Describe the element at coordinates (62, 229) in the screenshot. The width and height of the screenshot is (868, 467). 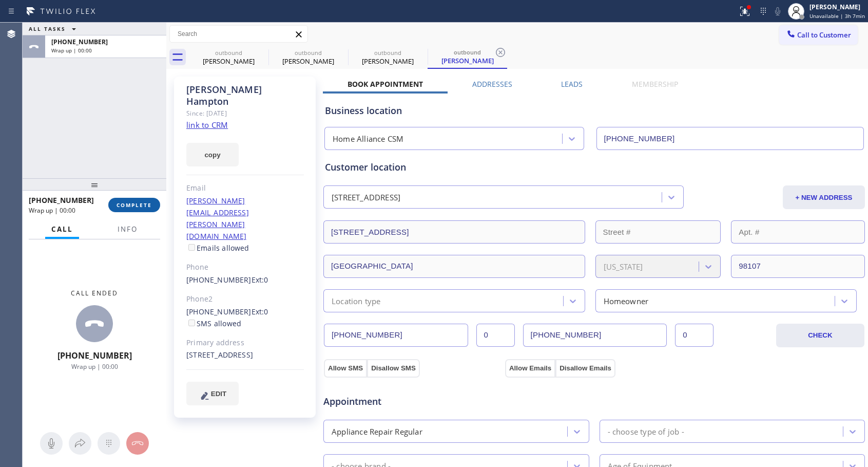
I see `button: Call` at that location.